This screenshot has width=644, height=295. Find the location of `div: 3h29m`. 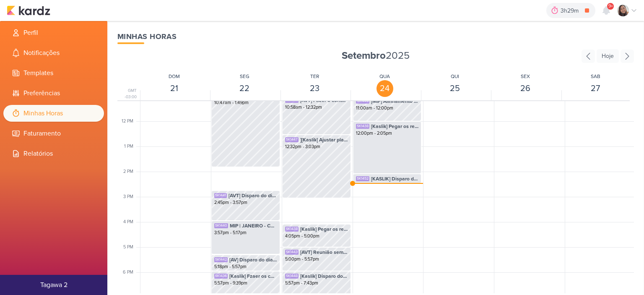

div: 3h29m is located at coordinates (570, 11).